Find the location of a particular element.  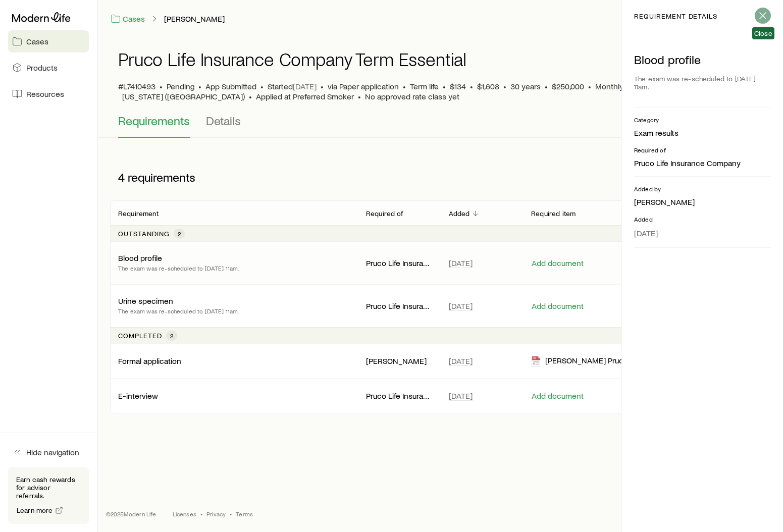

span: $1,608 is located at coordinates (489, 87).